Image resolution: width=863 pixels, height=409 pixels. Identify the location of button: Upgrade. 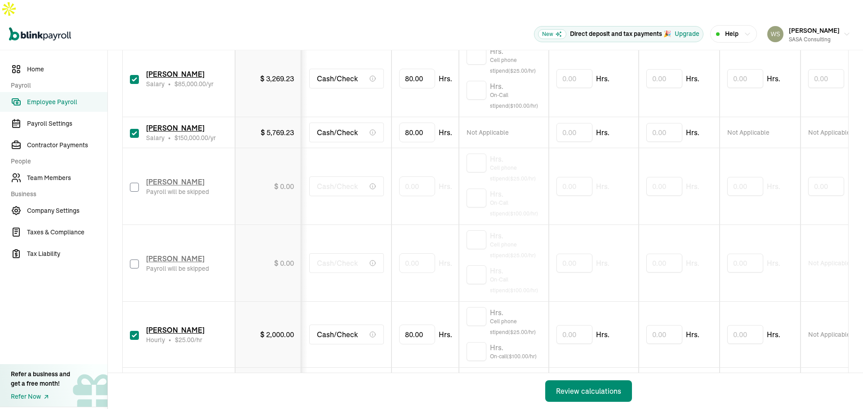
(687, 34).